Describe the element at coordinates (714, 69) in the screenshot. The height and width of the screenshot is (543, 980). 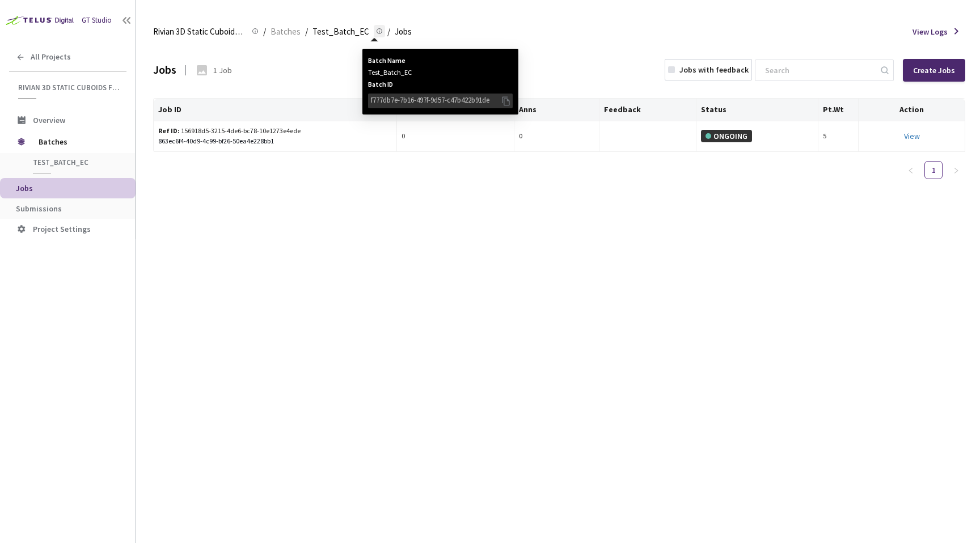
I see `div: Jobs with feedback` at that location.